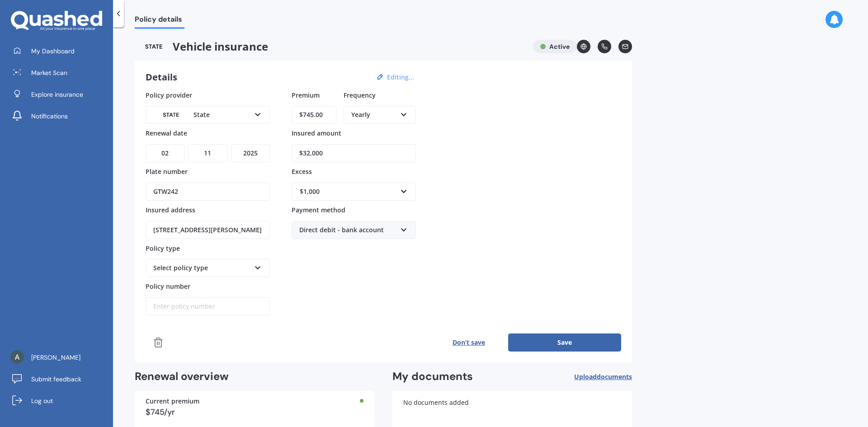 The height and width of the screenshot is (427, 868). I want to click on h2: Renewal overview, so click(254, 377).